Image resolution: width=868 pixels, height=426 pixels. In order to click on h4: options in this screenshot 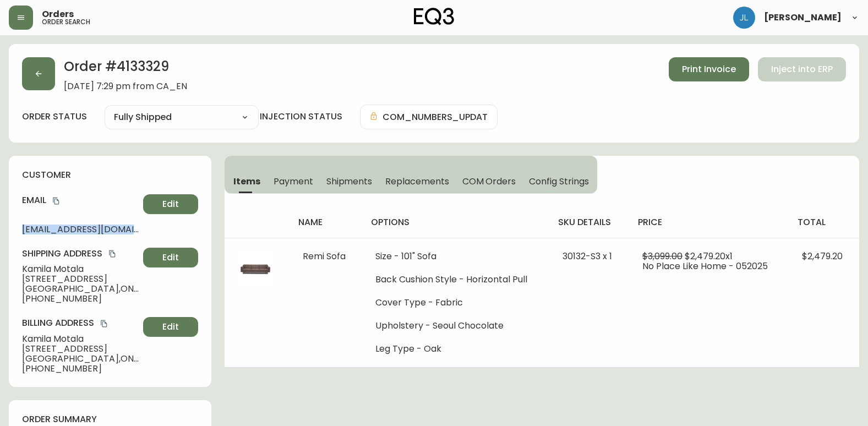, I will do `click(455, 223)`.